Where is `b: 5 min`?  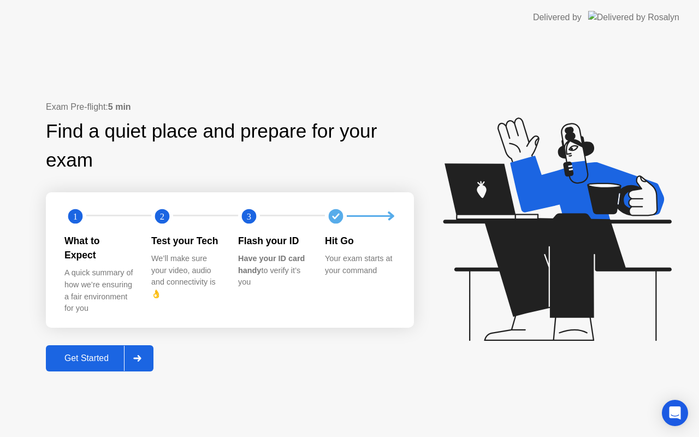 b: 5 min is located at coordinates (120, 106).